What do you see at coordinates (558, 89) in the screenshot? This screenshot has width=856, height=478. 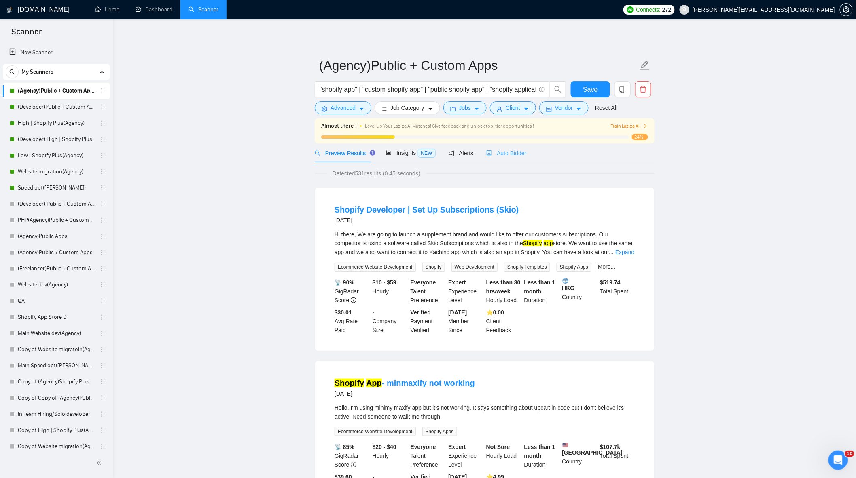 I see `button: search` at bounding box center [558, 89].